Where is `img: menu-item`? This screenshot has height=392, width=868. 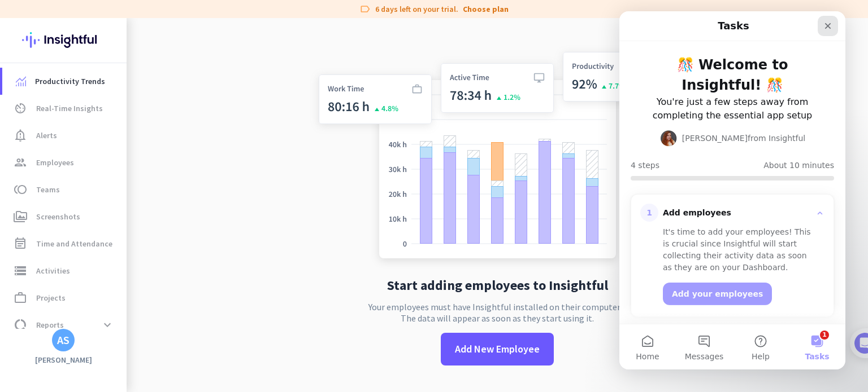
img: menu-item is located at coordinates (21, 81).